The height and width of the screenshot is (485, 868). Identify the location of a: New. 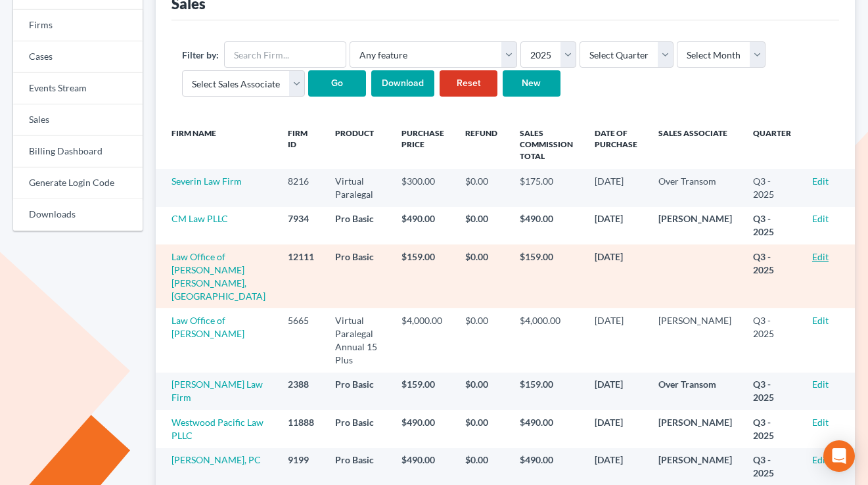
(532, 84).